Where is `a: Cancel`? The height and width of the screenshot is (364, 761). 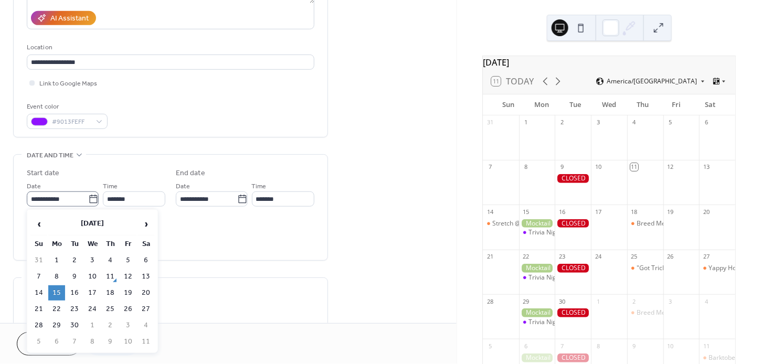 a: Cancel is located at coordinates (49, 344).